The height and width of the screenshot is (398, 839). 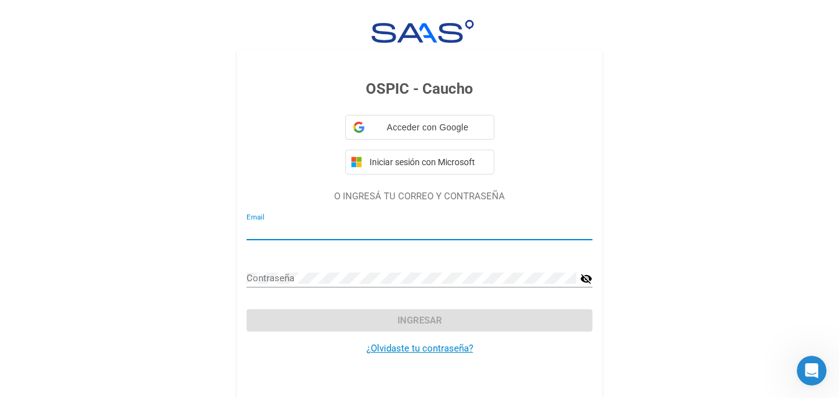 What do you see at coordinates (420, 320) in the screenshot?
I see `span: Ingresar` at bounding box center [420, 320].